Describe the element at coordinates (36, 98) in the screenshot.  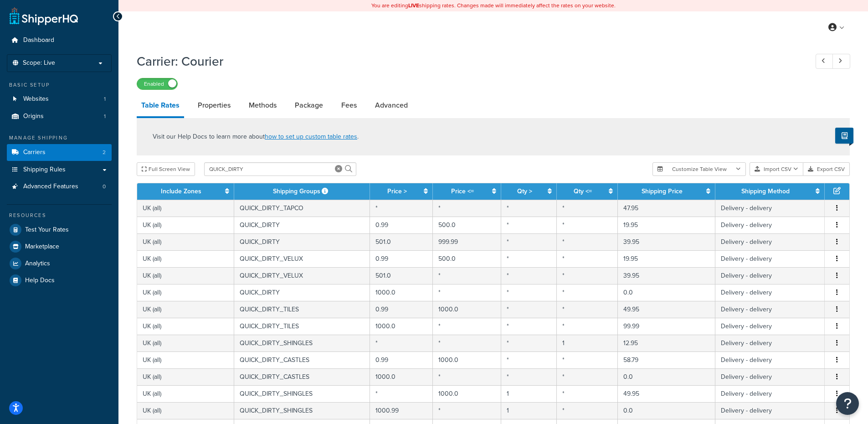
I see `span: Websites` at that location.